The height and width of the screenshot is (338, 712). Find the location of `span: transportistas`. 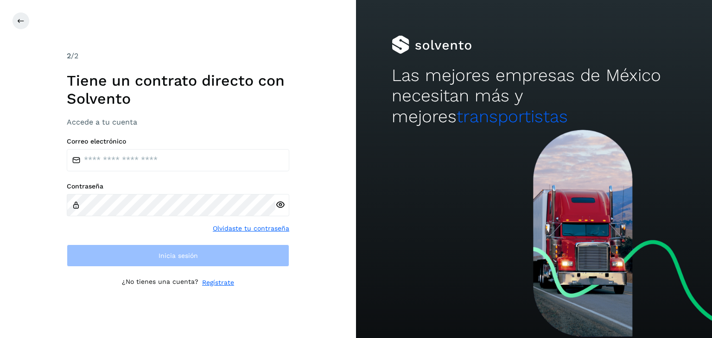

span: transportistas is located at coordinates (512, 116).